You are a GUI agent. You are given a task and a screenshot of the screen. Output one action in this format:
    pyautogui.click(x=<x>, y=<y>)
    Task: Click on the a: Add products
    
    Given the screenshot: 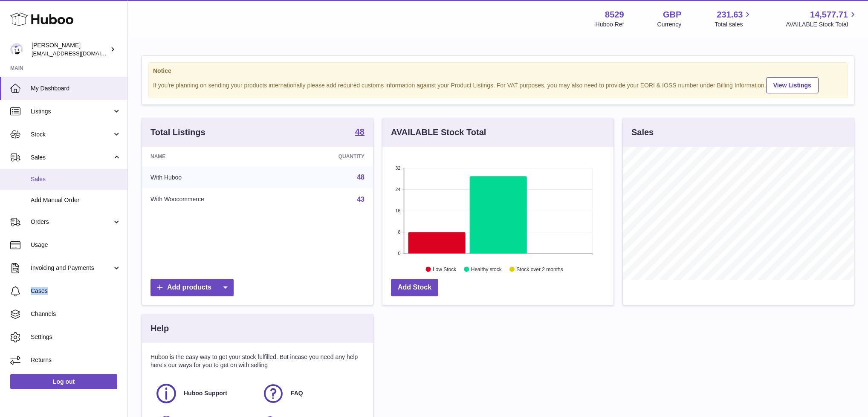 What is the action you would take?
    pyautogui.click(x=192, y=288)
    